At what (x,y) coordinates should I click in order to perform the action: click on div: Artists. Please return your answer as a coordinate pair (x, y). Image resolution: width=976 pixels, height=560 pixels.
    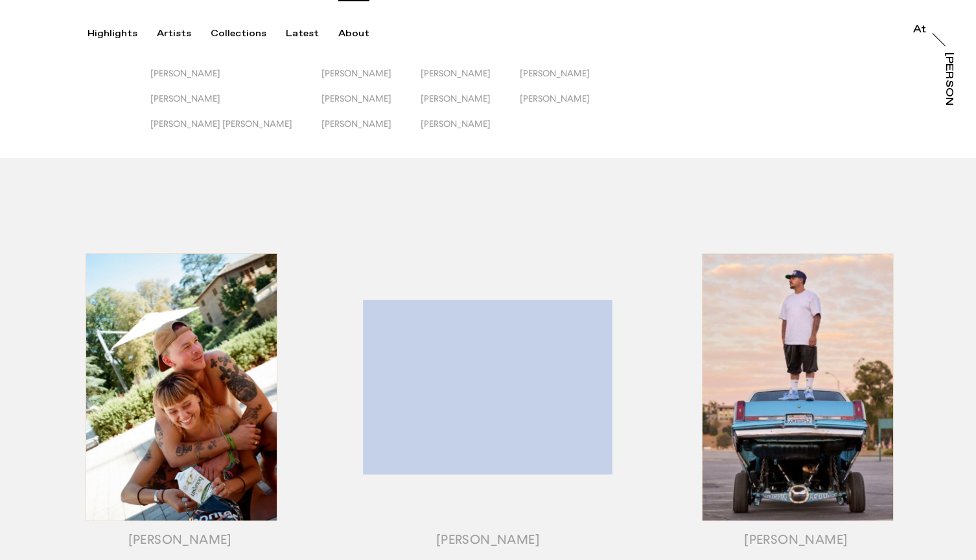
    Looking at the image, I should click on (174, 34).